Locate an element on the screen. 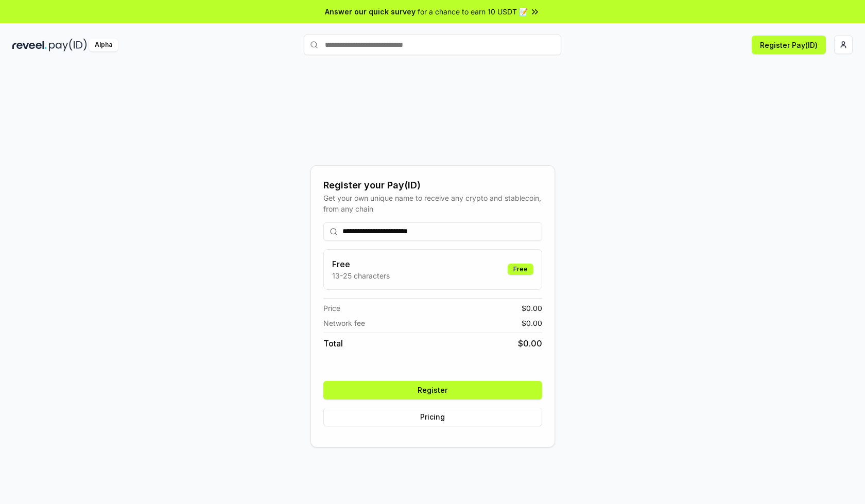 The width and height of the screenshot is (865, 504). span: Answer our quick survey is located at coordinates (370, 12).